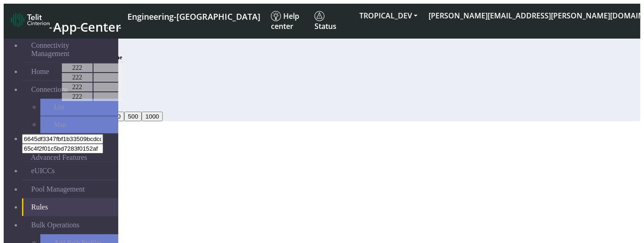 The height and width of the screenshot is (243, 644). Describe the element at coordinates (79, 125) in the screenshot. I see `a: Map` at that location.